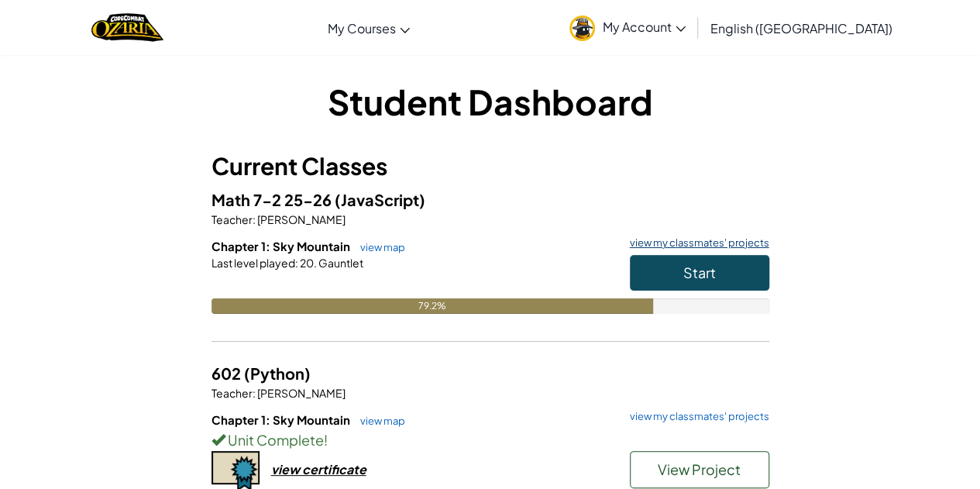 The image size is (980, 489). Describe the element at coordinates (273, 199) in the screenshot. I see `span: Math 7-2 25-26` at that location.